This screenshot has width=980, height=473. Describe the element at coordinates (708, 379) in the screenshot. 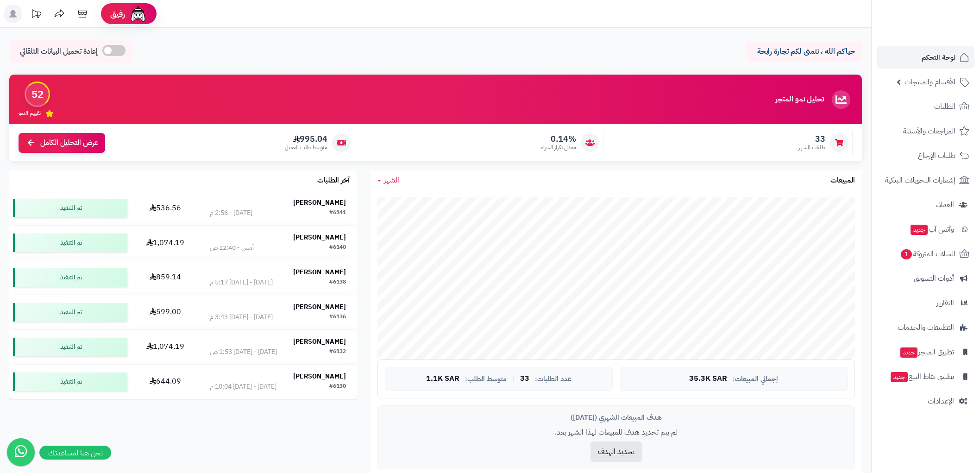

I see `span: 35.3K SAR` at that location.